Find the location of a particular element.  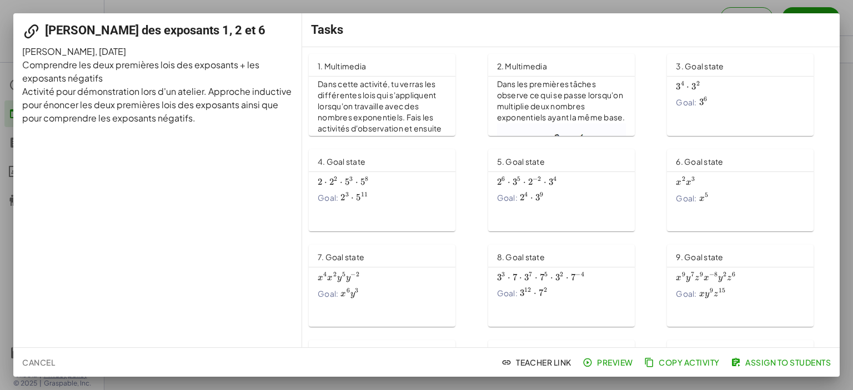

span: 15 is located at coordinates (722, 290).